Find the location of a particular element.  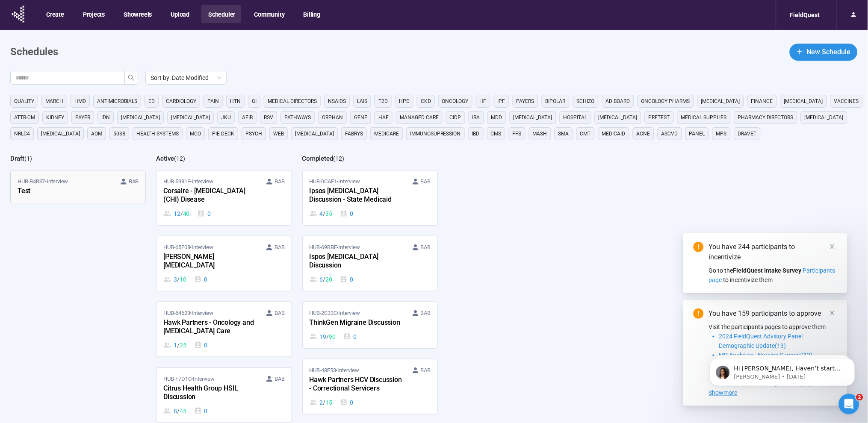

span: ( 1 ) is located at coordinates (28, 158).